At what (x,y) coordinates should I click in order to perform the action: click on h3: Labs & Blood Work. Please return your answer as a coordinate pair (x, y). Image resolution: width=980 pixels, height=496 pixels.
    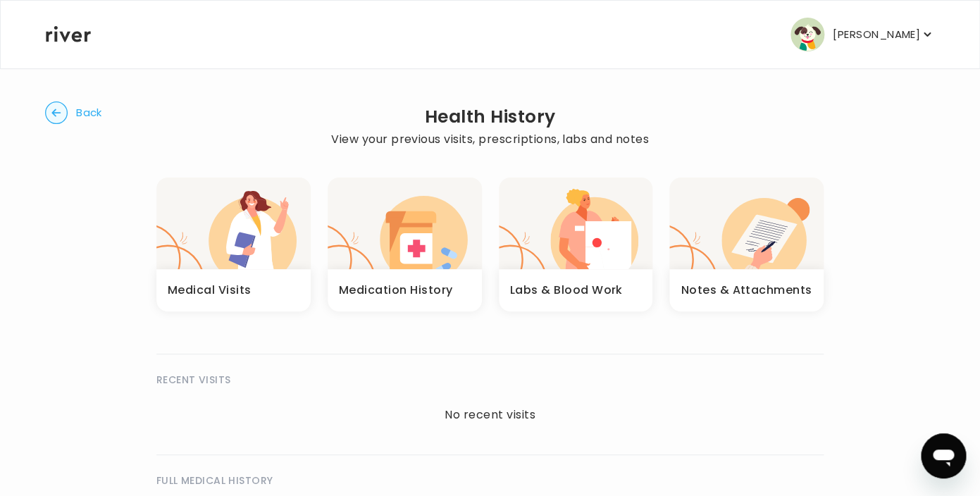
    Looking at the image, I should click on (567, 291).